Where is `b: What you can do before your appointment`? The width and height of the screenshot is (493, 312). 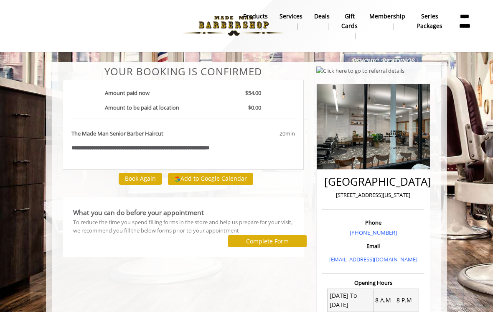
b: What you can do before your appointment is located at coordinates (138, 212).